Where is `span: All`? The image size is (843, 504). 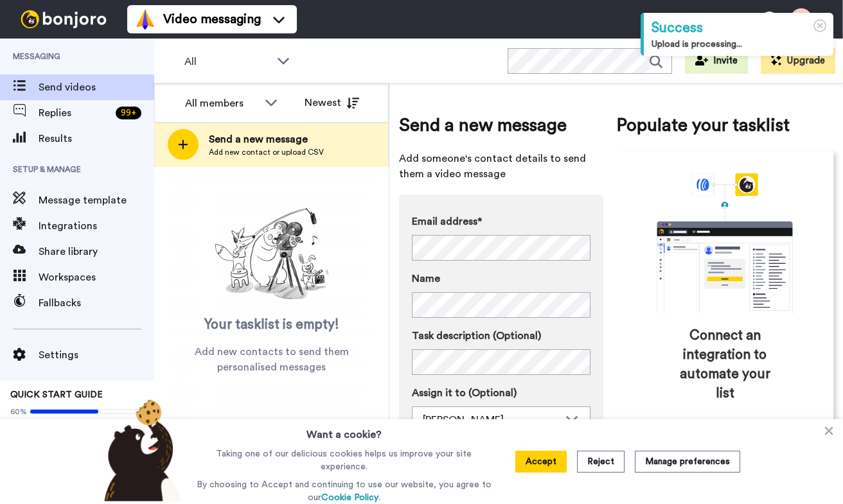 span: All is located at coordinates (227, 62).